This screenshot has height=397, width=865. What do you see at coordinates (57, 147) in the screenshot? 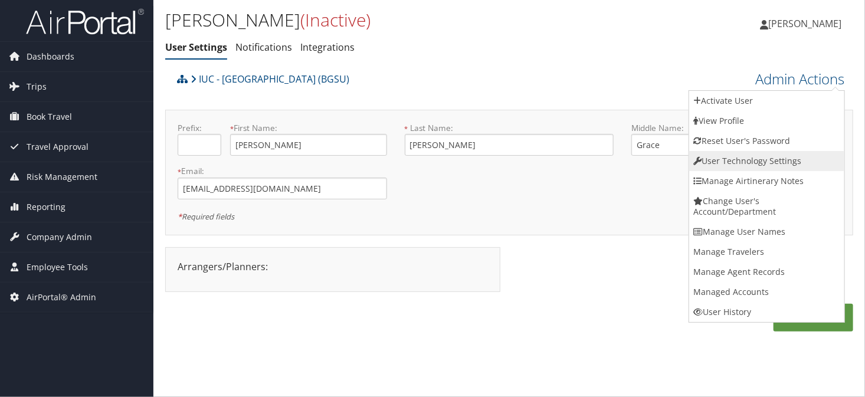
I see `span: Travel Approval` at bounding box center [57, 147].